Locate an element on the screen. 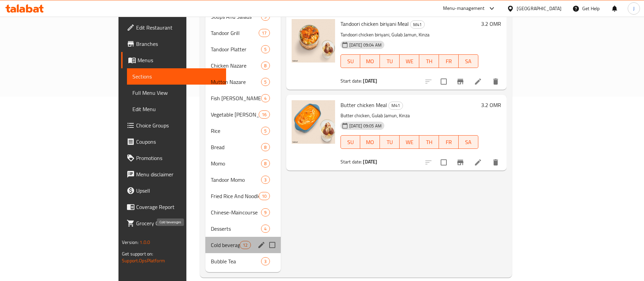 The image size is (644, 281). span: Chicken Nazare is located at coordinates (236, 66).